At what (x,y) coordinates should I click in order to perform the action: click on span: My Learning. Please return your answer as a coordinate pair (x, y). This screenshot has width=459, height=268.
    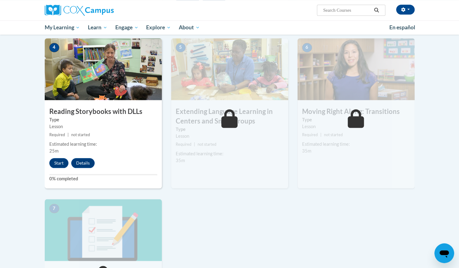
    Looking at the image, I should click on (62, 27).